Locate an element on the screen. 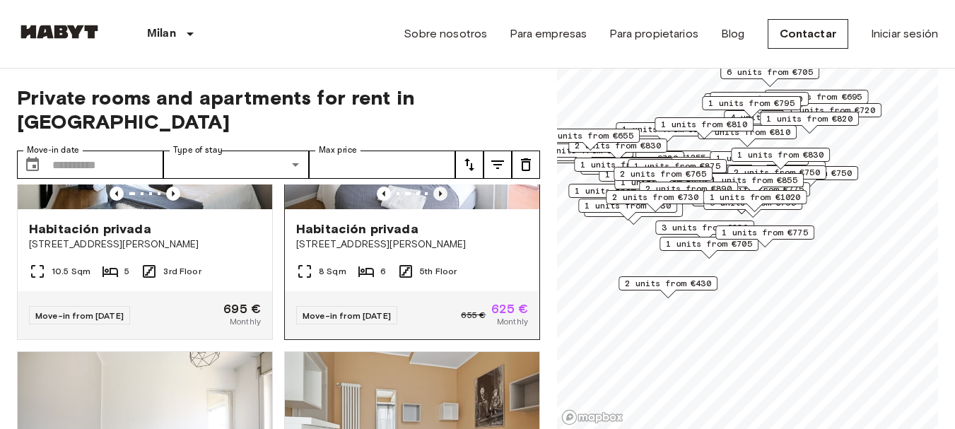 The image size is (955, 429). span: 1 units from €1020 is located at coordinates (755, 197).